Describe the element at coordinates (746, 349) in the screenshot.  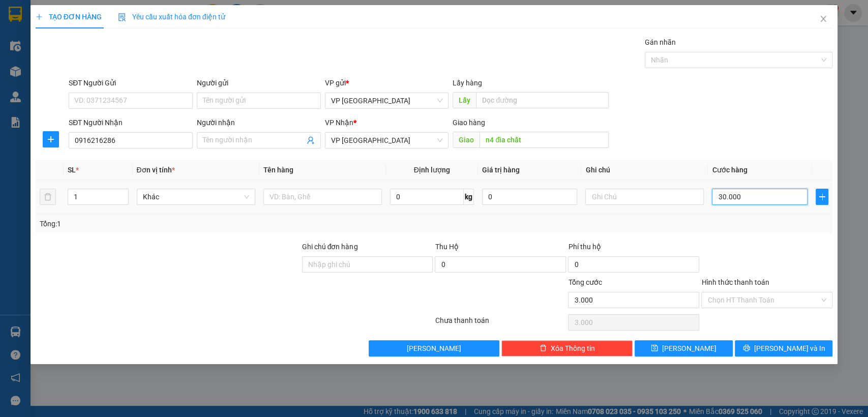
I see `span: printer` at that location.